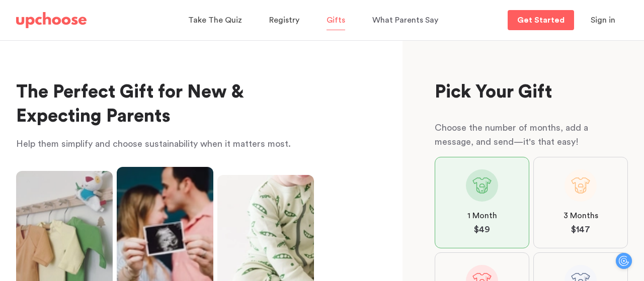 This screenshot has width=644, height=281. I want to click on span: Help them simplify and choose sustainability when it matters most., so click(154, 144).